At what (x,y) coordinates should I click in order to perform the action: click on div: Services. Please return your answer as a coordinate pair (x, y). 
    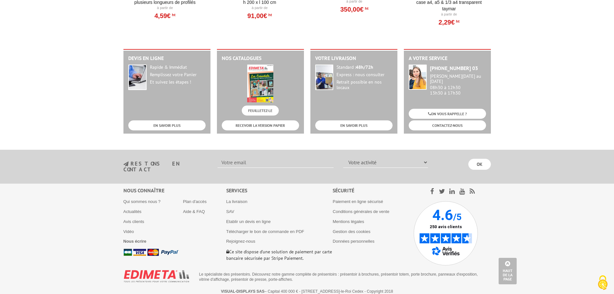
    Looking at the image, I should click on (279, 190).